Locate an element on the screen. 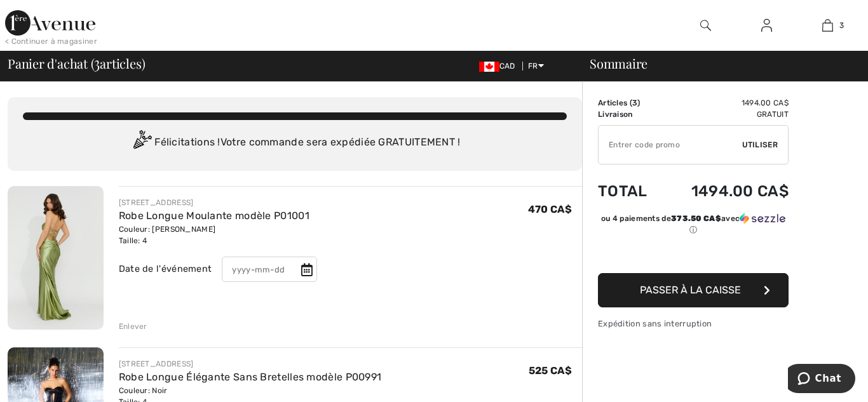 The image size is (868, 402). span: 373.50 CA$ is located at coordinates (695, 219).